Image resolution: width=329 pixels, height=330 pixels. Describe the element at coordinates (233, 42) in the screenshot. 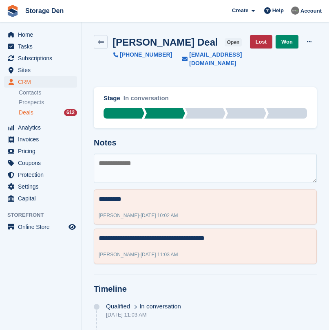

I see `span: open` at that location.